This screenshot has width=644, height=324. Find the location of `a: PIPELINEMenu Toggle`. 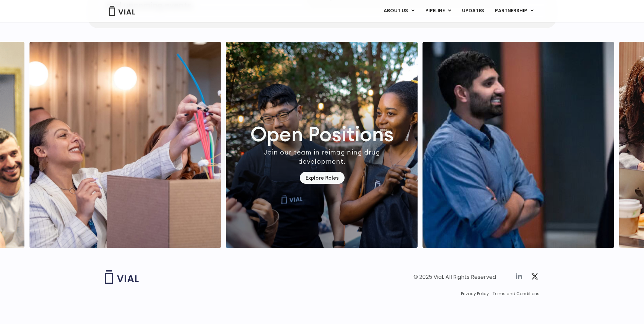

a: PIPELINEMenu Toggle is located at coordinates (438, 11).